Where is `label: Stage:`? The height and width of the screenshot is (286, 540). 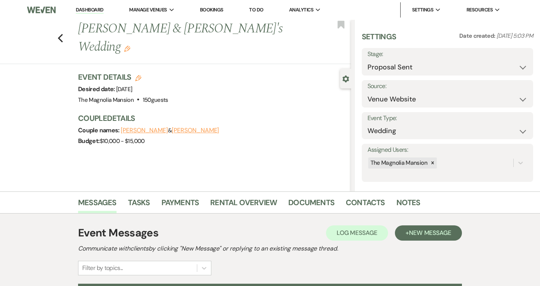
label: Stage: is located at coordinates (447, 54).